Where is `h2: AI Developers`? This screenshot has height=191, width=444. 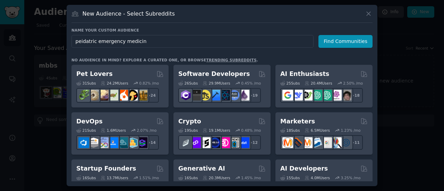 h2: AI Developers is located at coordinates (304, 168).